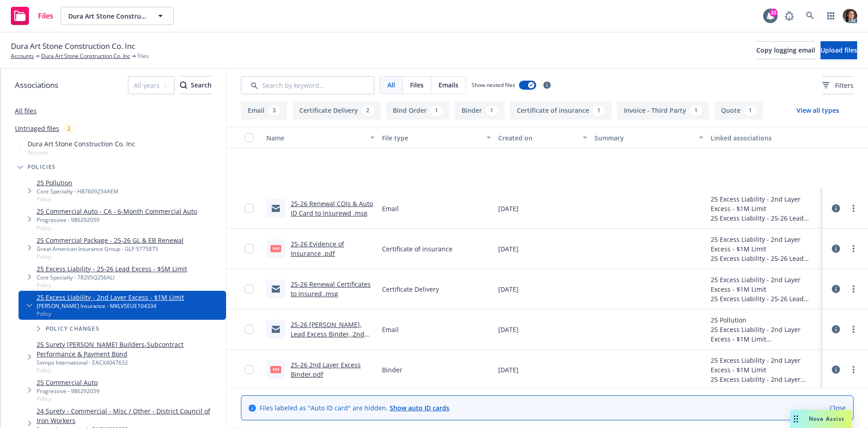  What do you see at coordinates (850, 15) in the screenshot?
I see `img: photo` at bounding box center [850, 15].